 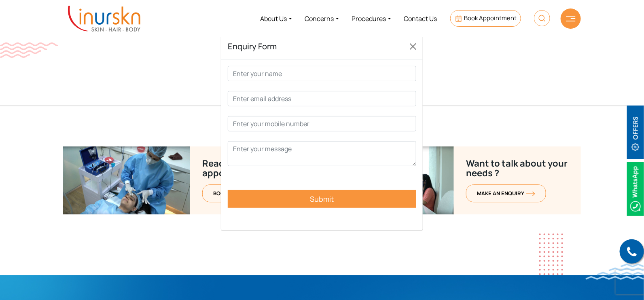 I want to click on input: Enter your mobile number, so click(x=322, y=124).